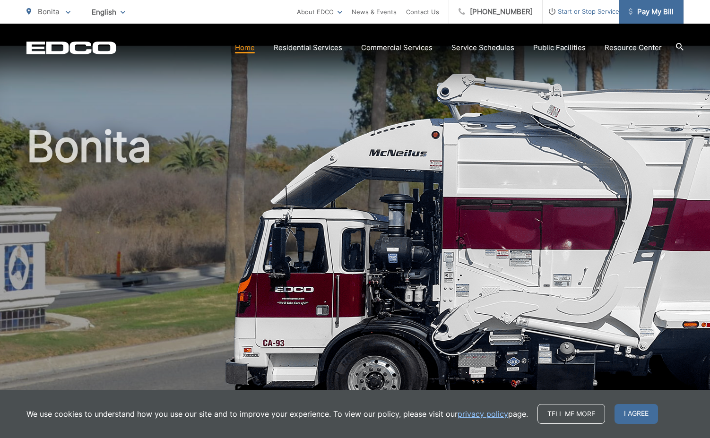 Image resolution: width=710 pixels, height=438 pixels. I want to click on a: Home, so click(245, 48).